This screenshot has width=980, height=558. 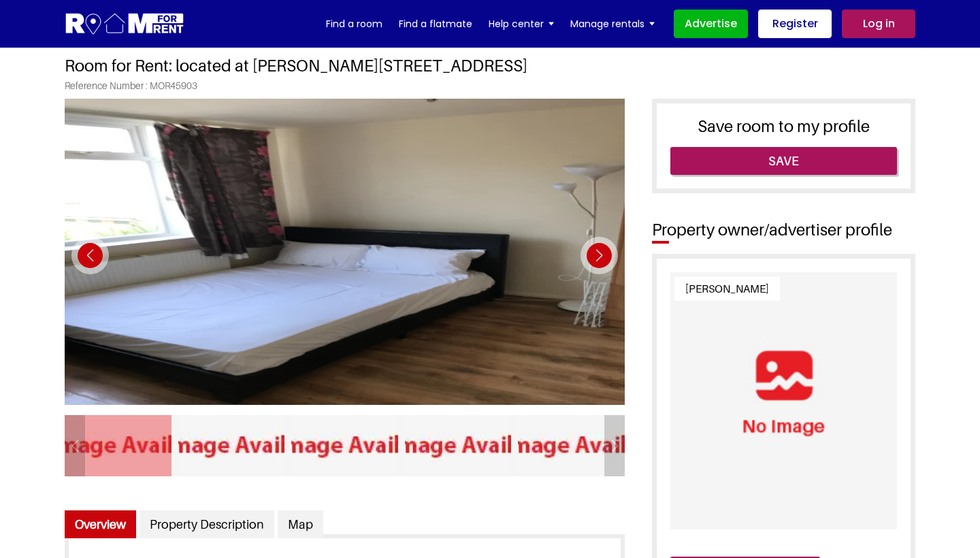 I want to click on div: Previous slide, so click(x=90, y=255).